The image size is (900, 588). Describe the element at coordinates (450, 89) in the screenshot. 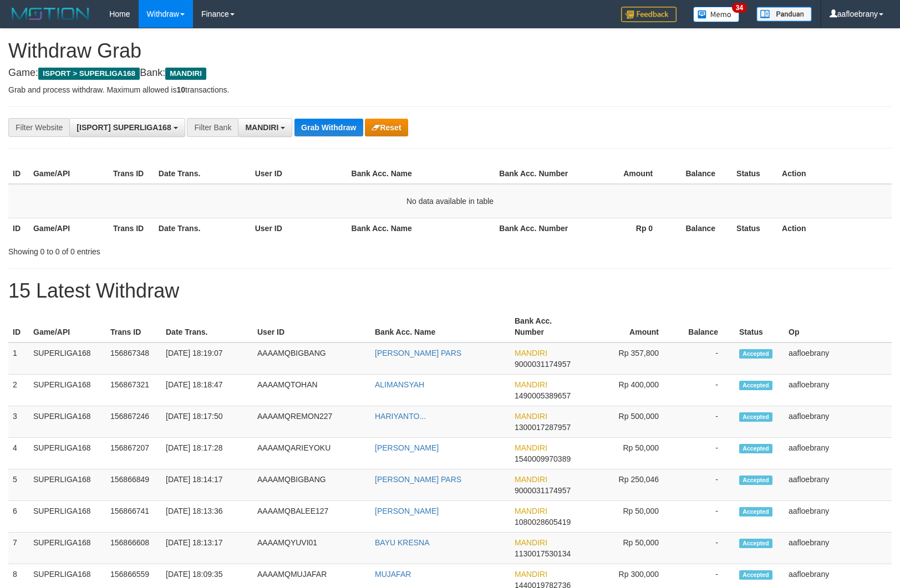

I see `p: Grab and process withdraw. Maximum allowed is transactions.` at that location.